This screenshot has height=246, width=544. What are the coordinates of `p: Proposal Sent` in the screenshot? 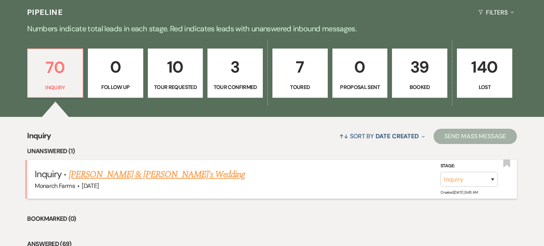 It's located at (360, 87).